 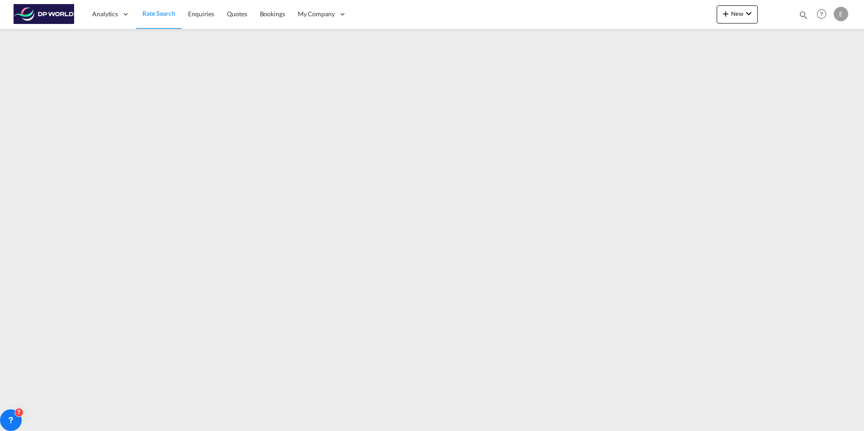 I want to click on md-icon: icon-plus 400-fg, so click(x=726, y=14).